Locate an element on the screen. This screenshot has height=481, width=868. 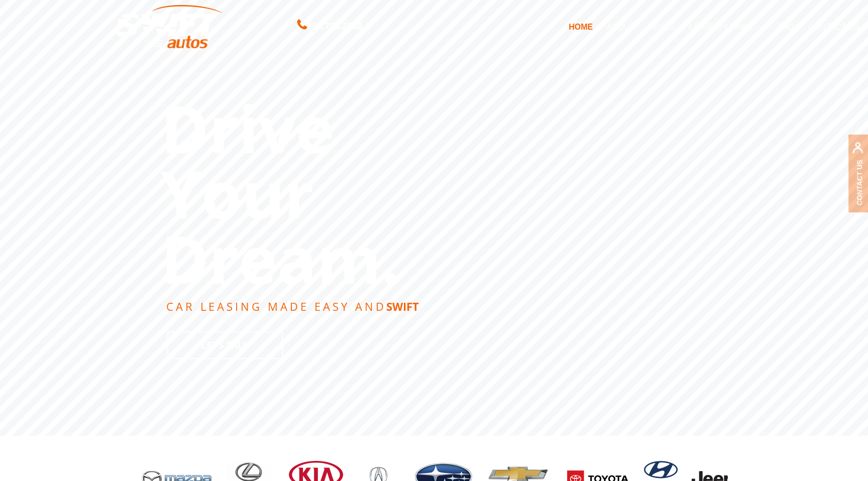
a: DEALS is located at coordinates (661, 26).